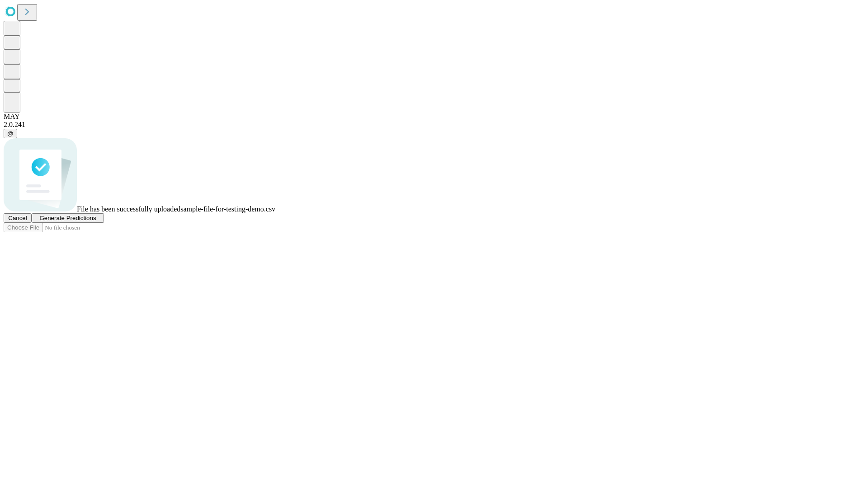 Image resolution: width=868 pixels, height=488 pixels. What do you see at coordinates (68, 218) in the screenshot?
I see `button: Generate Predictions` at bounding box center [68, 218].